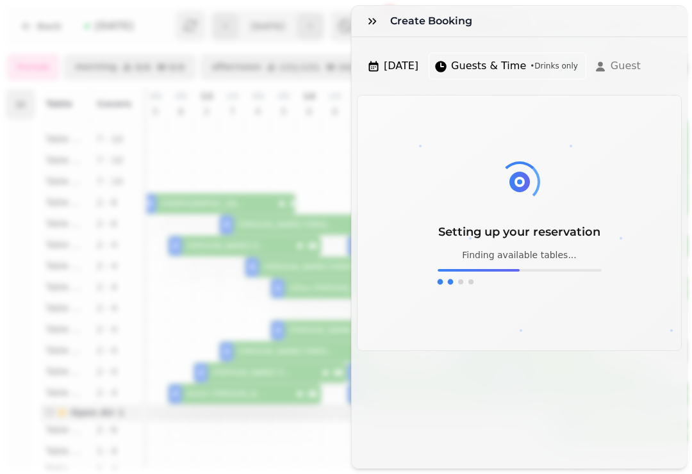  I want to click on h3: Create Booking, so click(434, 21).